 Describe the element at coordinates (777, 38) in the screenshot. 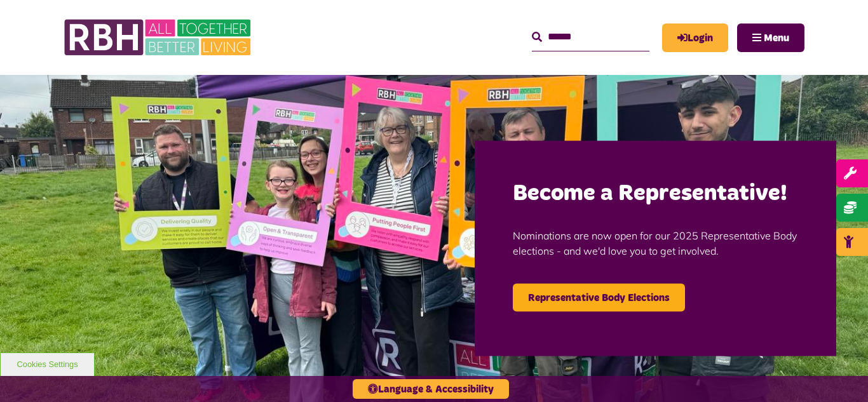

I see `span: Menu` at that location.